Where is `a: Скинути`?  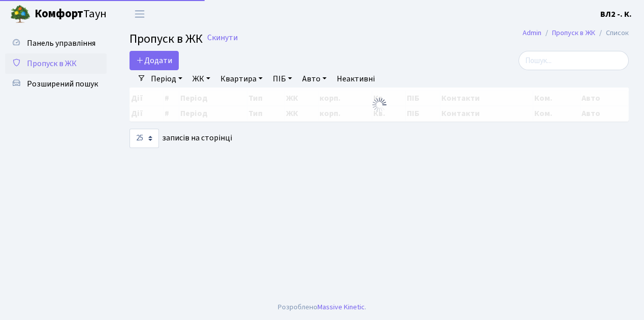
a: Скинути is located at coordinates (222, 38).